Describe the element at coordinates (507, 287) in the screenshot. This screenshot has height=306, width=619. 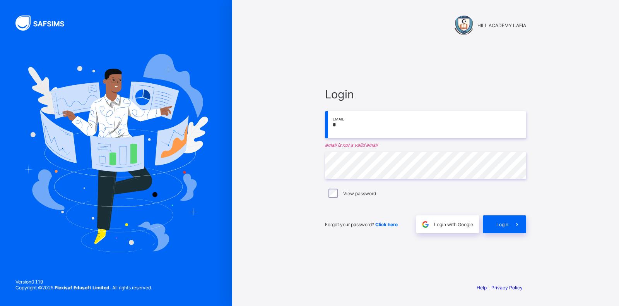
I see `a: Privacy Policy` at that location.